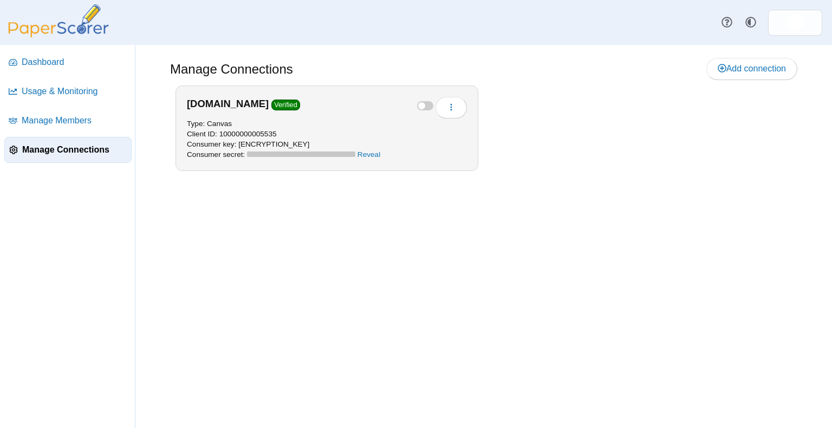  I want to click on a: Add connection, so click(752, 69).